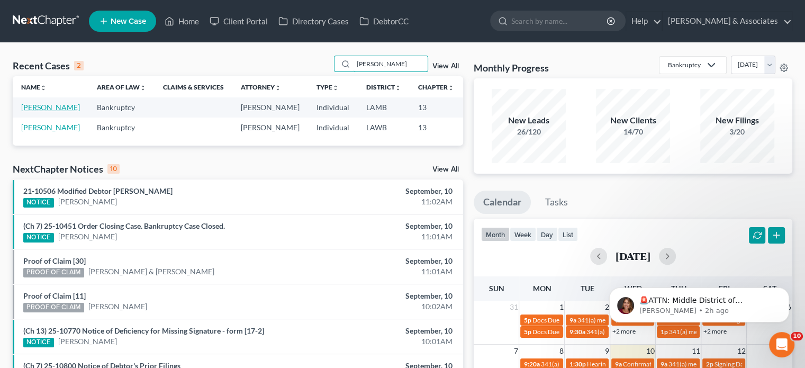 This screenshot has width=805, height=368. Describe the element at coordinates (737, 120) in the screenshot. I see `div: New Filings` at that location.